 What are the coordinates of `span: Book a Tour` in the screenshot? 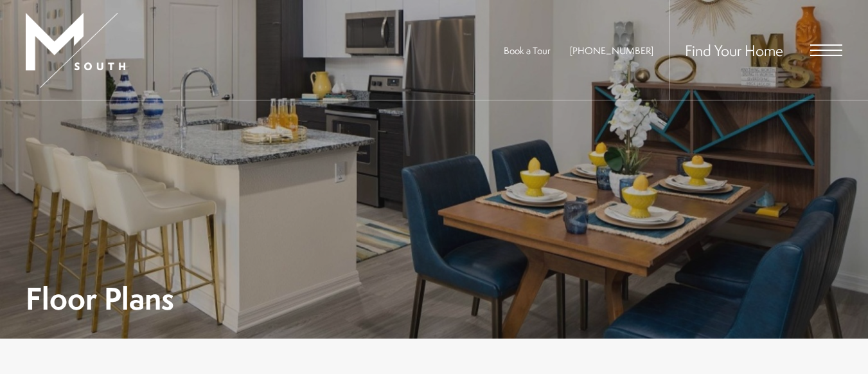 It's located at (527, 50).